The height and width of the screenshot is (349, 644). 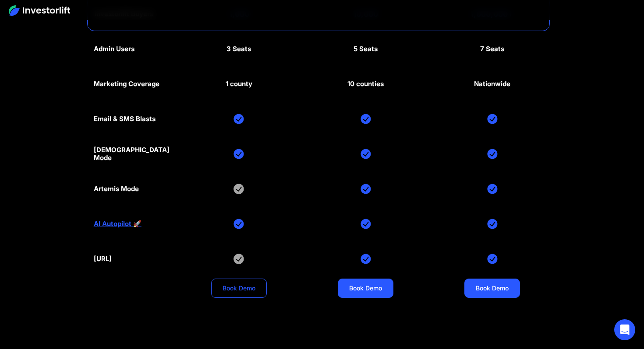 I want to click on div: Email & SMS Blasts, so click(x=124, y=119).